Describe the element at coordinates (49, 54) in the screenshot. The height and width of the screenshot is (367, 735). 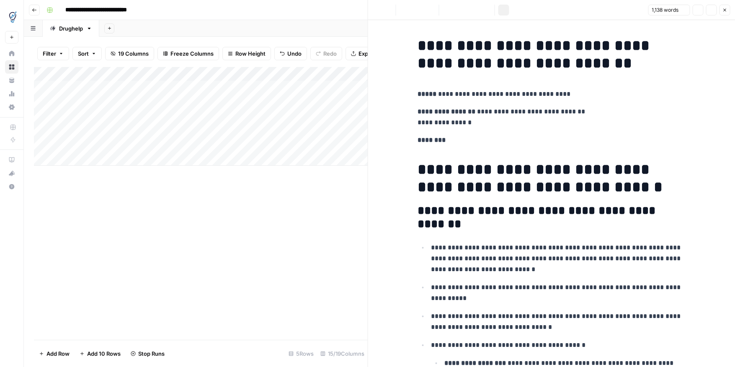
I see `span: Filter` at that location.